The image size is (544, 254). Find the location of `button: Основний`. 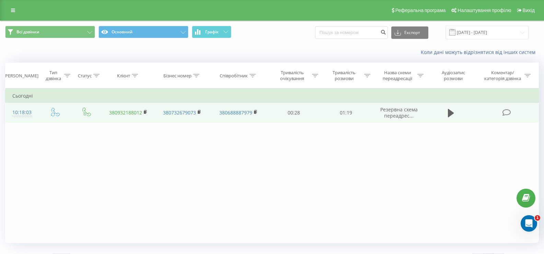

button: Основний is located at coordinates (143, 32).